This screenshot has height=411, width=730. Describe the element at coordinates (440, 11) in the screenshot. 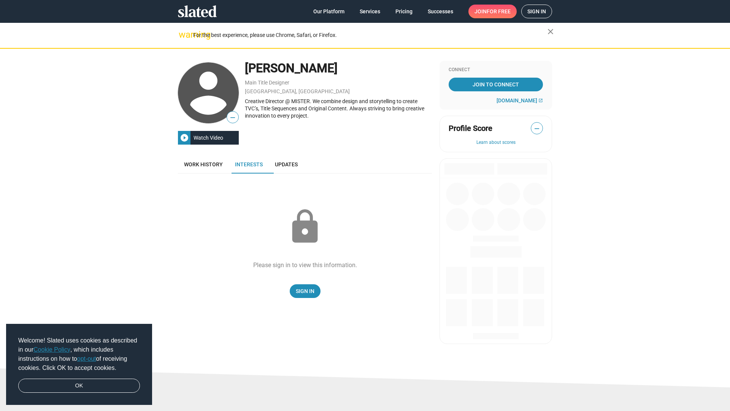

I see `a: Successes` at that location.